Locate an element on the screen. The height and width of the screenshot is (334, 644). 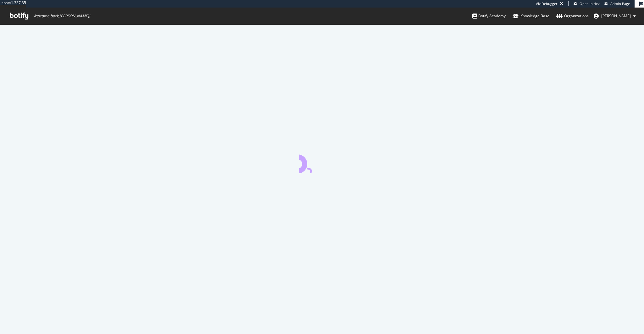
div: Knowledge Base is located at coordinates (531, 16).